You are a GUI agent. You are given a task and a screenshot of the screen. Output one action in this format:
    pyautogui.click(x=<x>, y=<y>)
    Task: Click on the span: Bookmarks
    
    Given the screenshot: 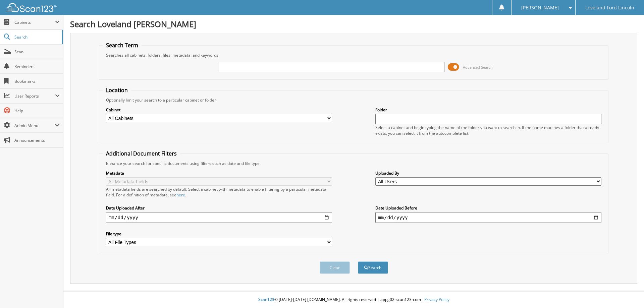 What is the action you would take?
    pyautogui.click(x=37, y=81)
    